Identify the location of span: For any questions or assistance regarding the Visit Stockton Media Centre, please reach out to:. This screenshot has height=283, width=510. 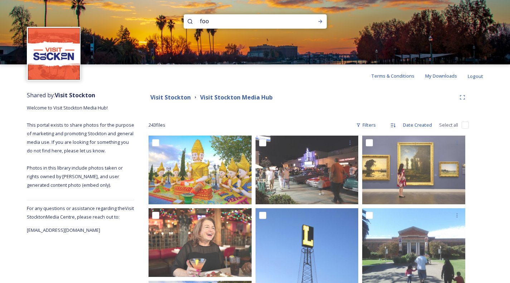
(80, 213).